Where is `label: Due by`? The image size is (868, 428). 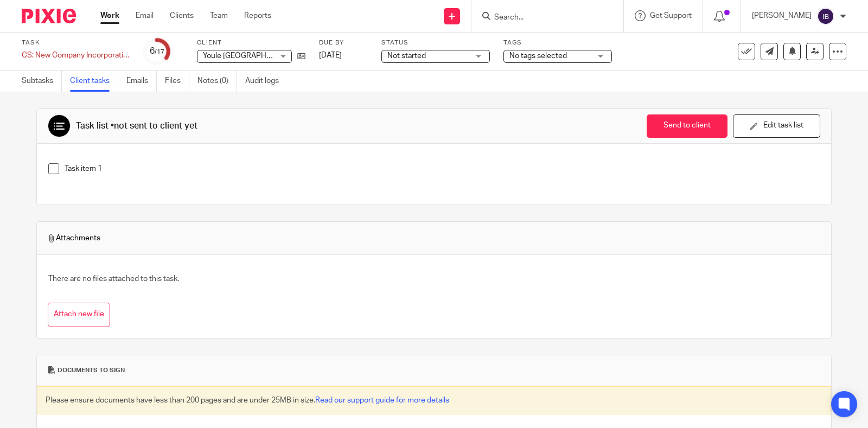 label: Due by is located at coordinates (343, 43).